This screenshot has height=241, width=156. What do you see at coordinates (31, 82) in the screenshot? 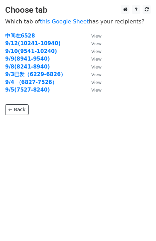
I see `strong: 9/4 （6827-7526）` at bounding box center [31, 82].